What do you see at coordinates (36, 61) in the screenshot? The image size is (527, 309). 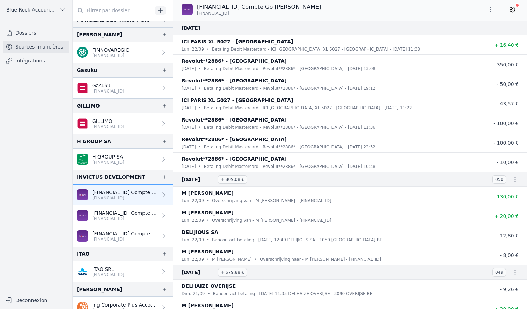 I see `a: Intégrations` at bounding box center [36, 61].